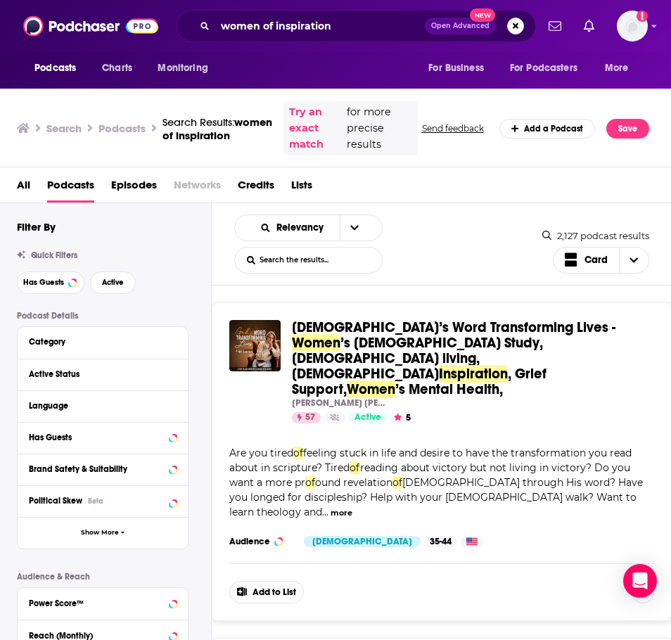 The width and height of the screenshot is (671, 640). What do you see at coordinates (98, 374) in the screenshot?
I see `div: Active Status` at bounding box center [98, 374].